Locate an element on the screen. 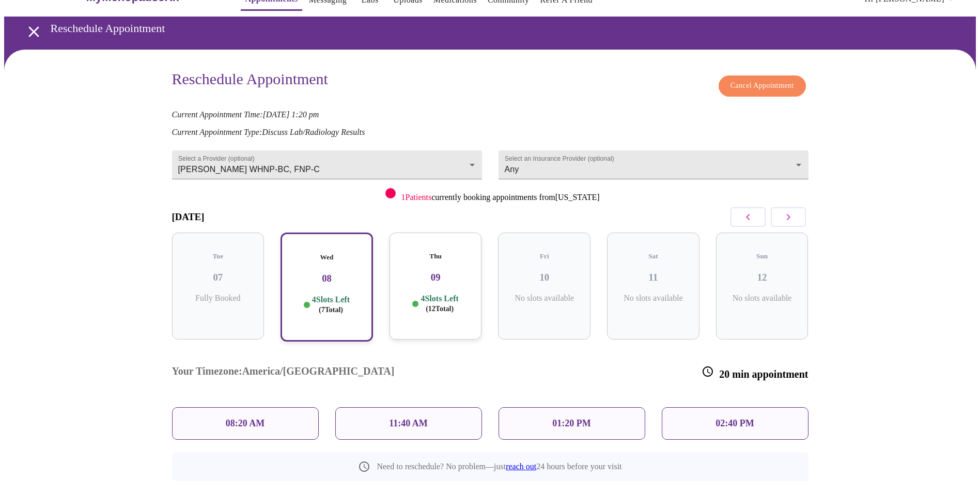  h5: Tue is located at coordinates (218, 256).